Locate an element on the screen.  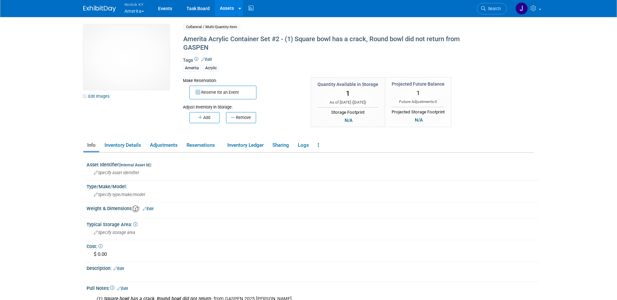
button: Add is located at coordinates (204, 118).